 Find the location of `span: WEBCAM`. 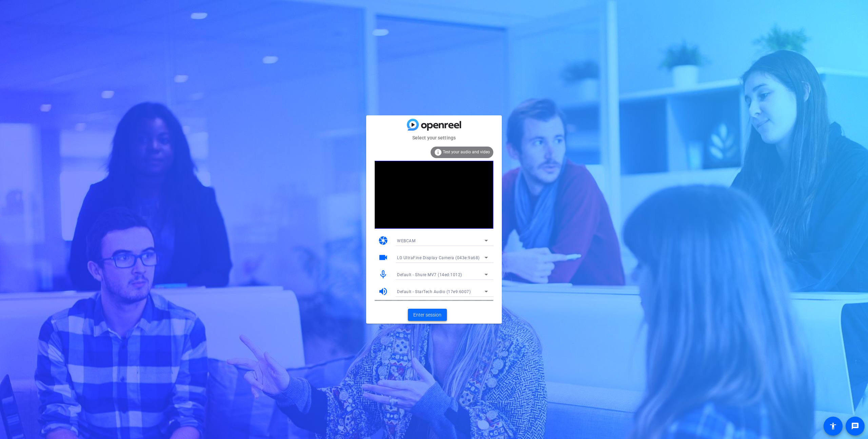

span: WEBCAM is located at coordinates (406, 241).